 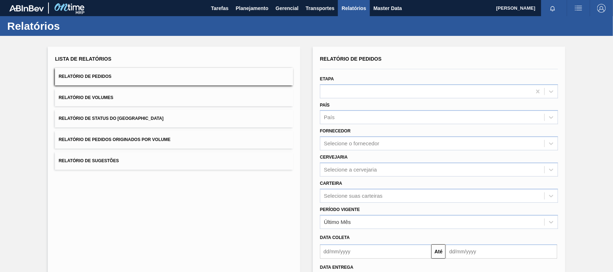 What do you see at coordinates (350, 169) in the screenshot?
I see `div: Selecione a cervejaria` at bounding box center [350, 169].